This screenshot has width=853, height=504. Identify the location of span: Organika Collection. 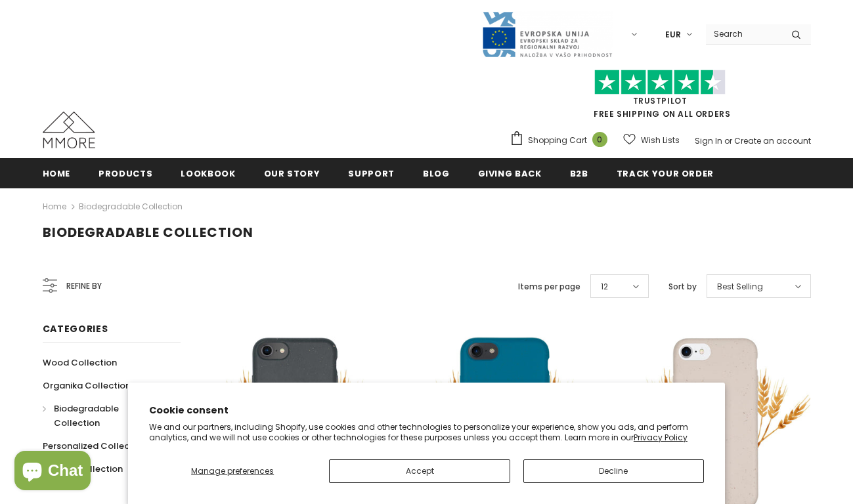
(87, 385).